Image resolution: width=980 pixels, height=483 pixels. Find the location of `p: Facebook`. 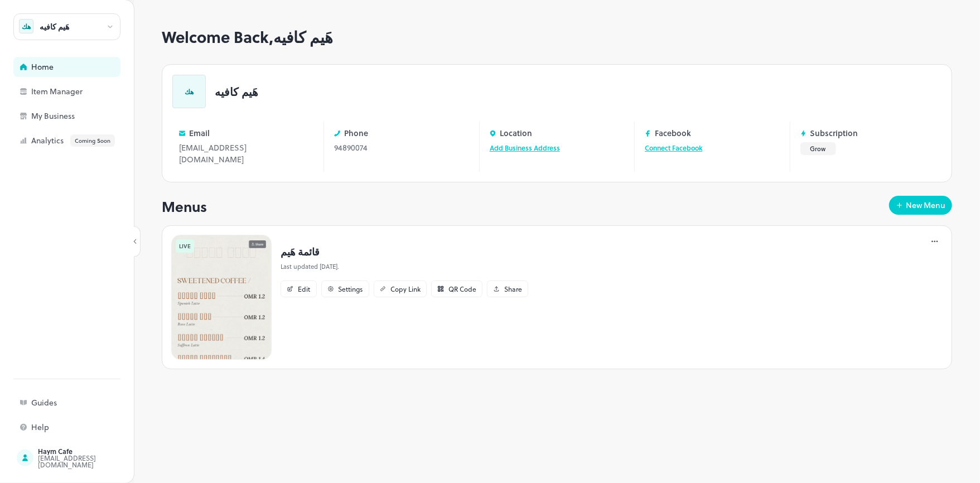

p: Facebook is located at coordinates (673, 133).